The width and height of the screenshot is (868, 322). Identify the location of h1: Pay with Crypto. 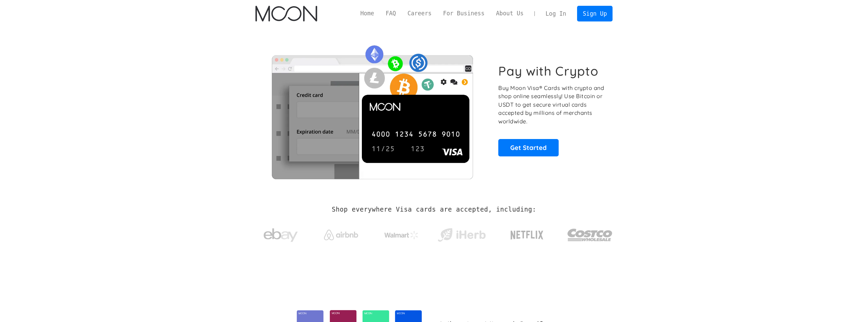
(549, 71).